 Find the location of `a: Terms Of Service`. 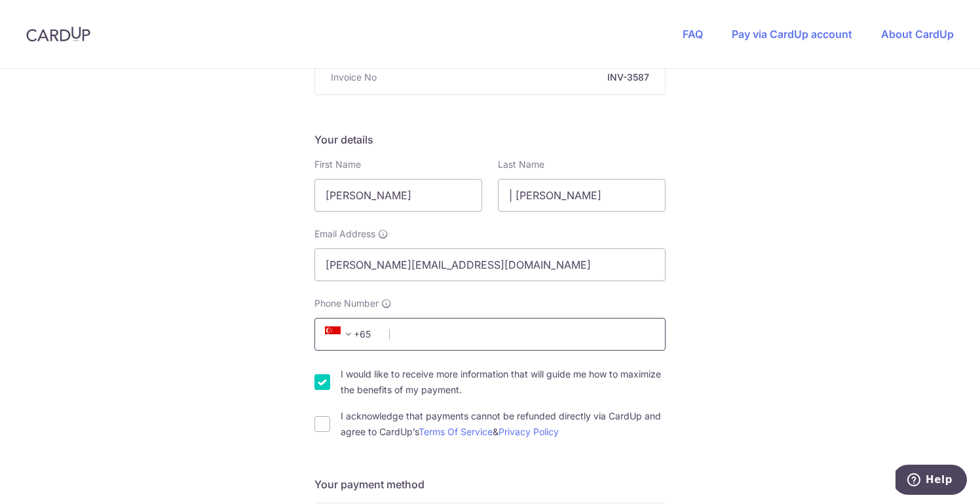

a: Terms Of Service is located at coordinates (455, 431).